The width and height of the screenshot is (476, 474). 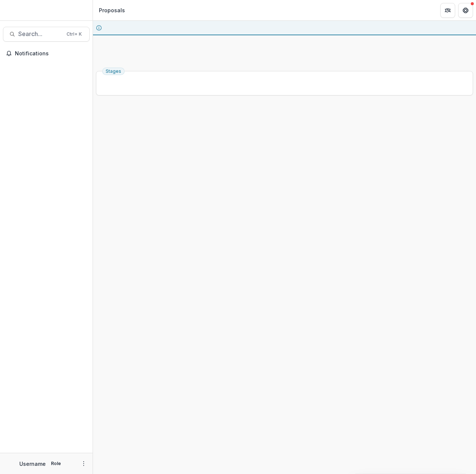 I want to click on span: Search..., so click(x=40, y=34).